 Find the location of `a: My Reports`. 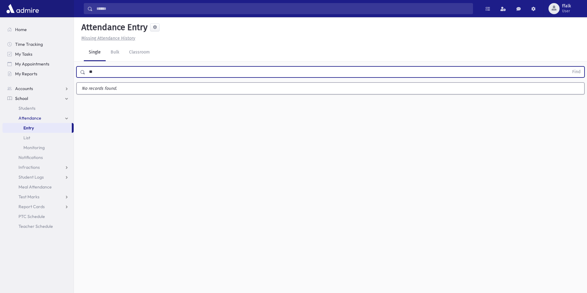

a: My Reports is located at coordinates (38, 74).